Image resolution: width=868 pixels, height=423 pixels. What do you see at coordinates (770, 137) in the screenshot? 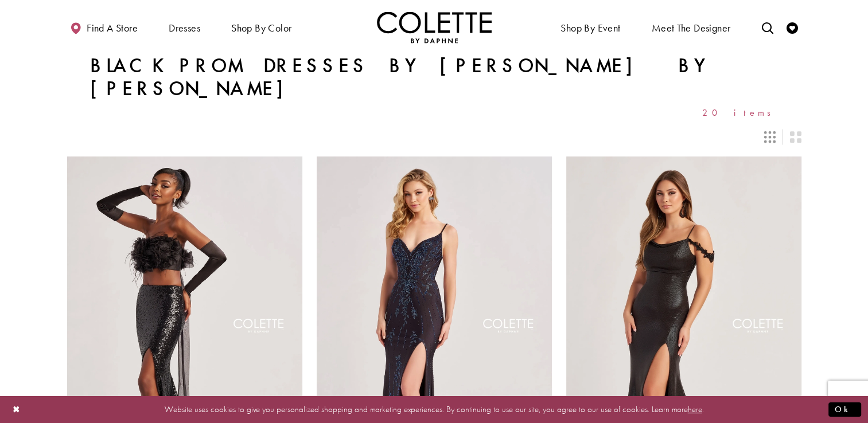
I see `span: Switch layout to 3 columns` at bounding box center [770, 137].